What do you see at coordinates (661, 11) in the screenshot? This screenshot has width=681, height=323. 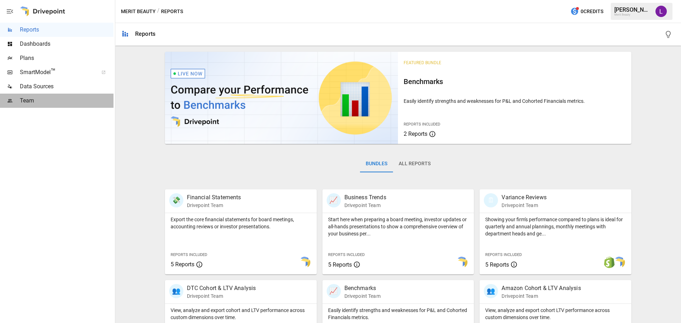 I see `div: Liz Tortoso` at bounding box center [661, 11].